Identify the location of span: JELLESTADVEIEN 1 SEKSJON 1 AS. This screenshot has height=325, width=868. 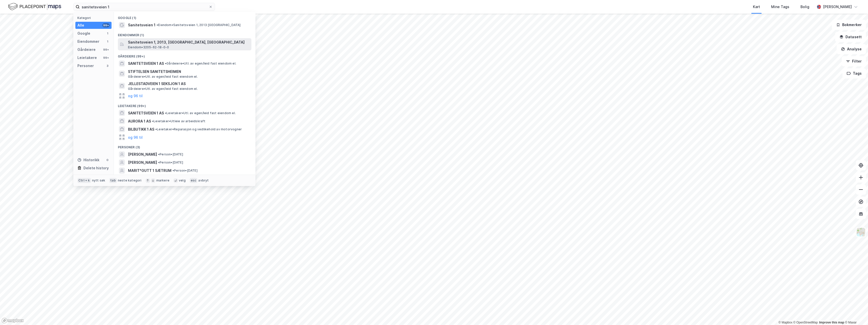
(189, 84).